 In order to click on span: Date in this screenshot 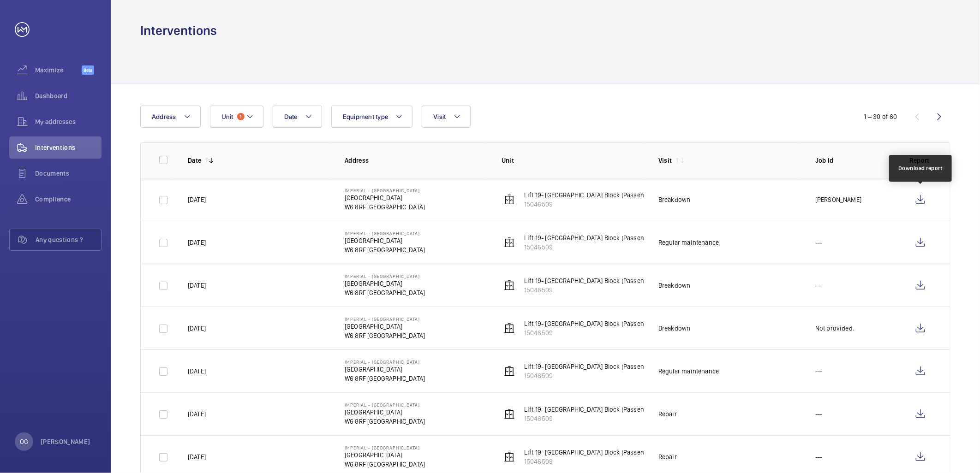, I will do `click(291, 116)`.